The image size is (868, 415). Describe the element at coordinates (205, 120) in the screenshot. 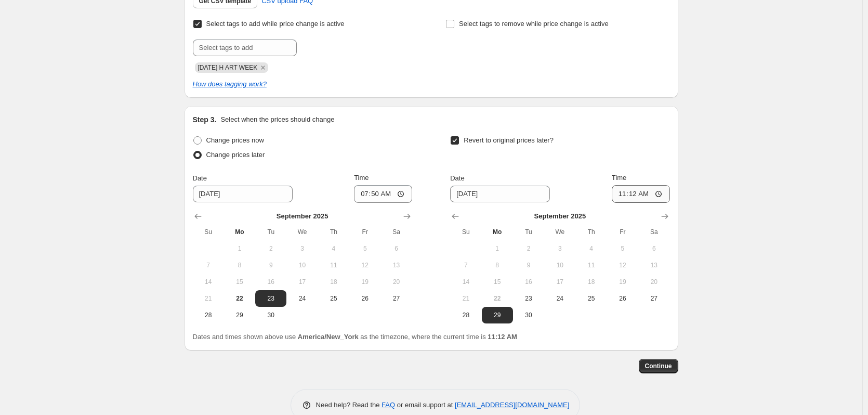

I see `h2: Step 3.` at that location.